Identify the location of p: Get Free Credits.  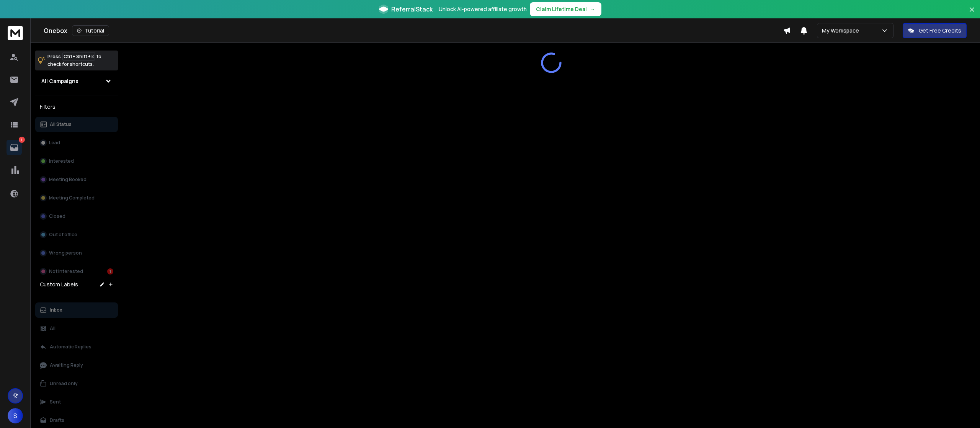
(940, 31).